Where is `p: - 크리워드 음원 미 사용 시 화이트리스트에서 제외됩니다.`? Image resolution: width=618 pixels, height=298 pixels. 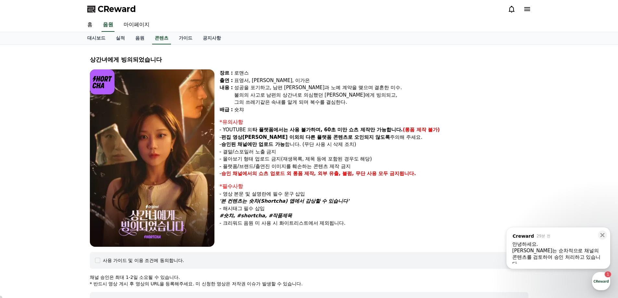
p: - 크리워드 음원 미 사용 시 화이트리스트에서 제외됩니다. is located at coordinates (374, 223).